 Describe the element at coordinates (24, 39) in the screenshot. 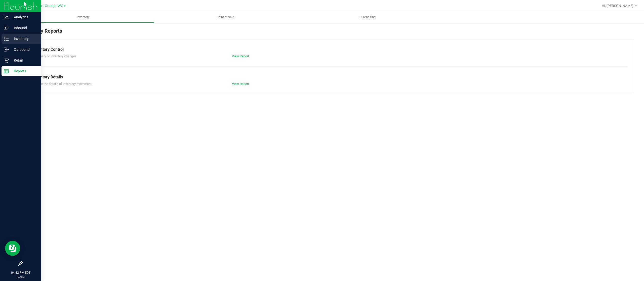

I see `p: Inventory` at that location.